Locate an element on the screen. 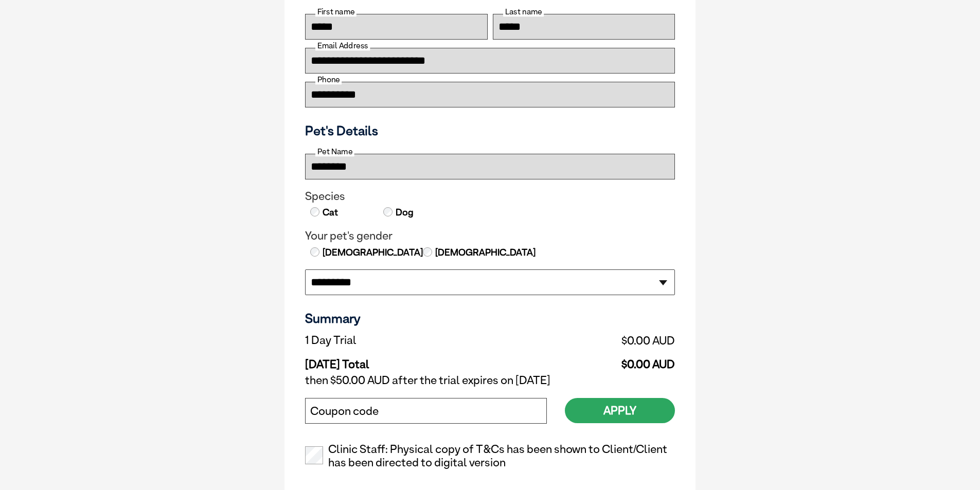  label: Phone is located at coordinates (328, 80).